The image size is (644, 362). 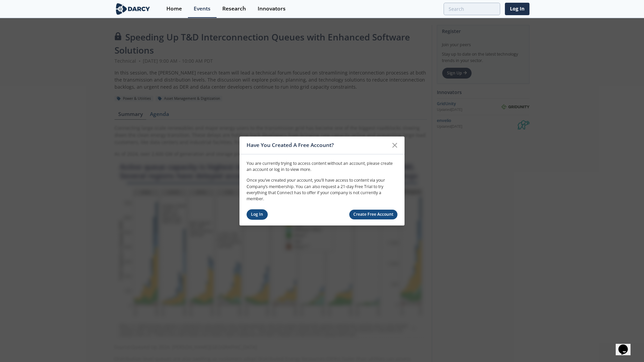 What do you see at coordinates (373, 215) in the screenshot?
I see `a: Create Free Account` at bounding box center [373, 215].